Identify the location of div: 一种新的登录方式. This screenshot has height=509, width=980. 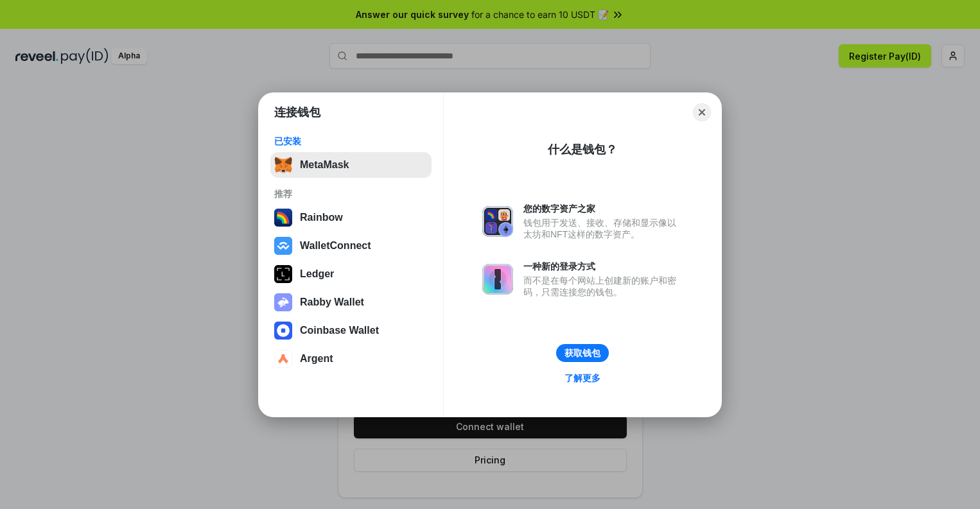
(603, 266).